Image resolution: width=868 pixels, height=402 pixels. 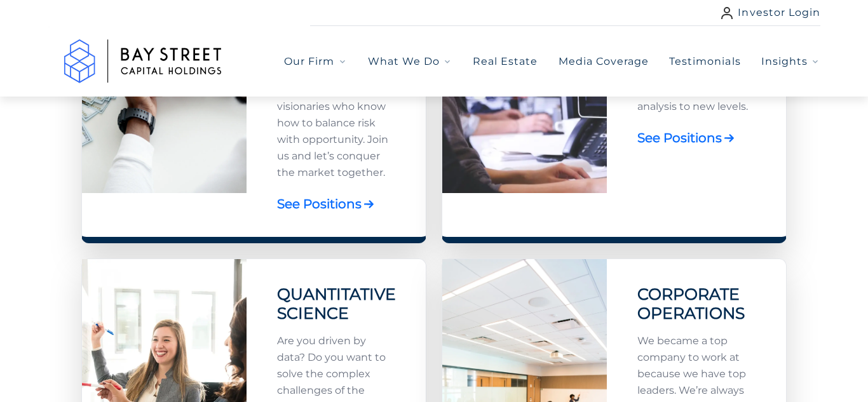 What do you see at coordinates (771, 13) in the screenshot?
I see `a: Investor Login` at bounding box center [771, 13].